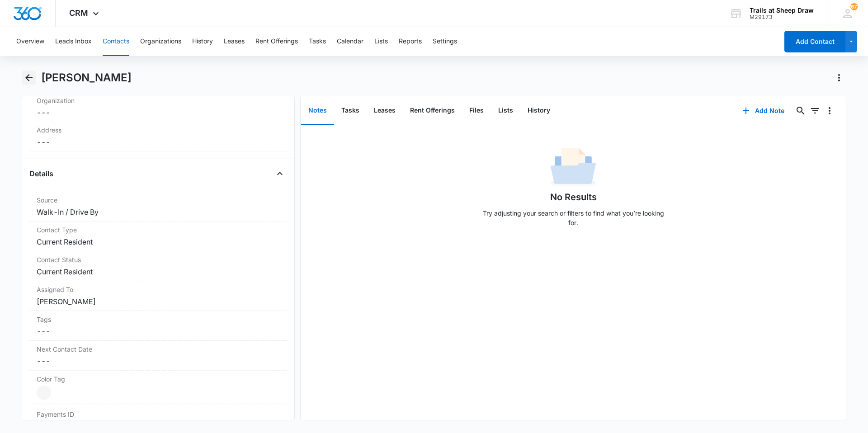 This screenshot has height=433, width=868. What do you see at coordinates (476, 111) in the screenshot?
I see `button: Files` at bounding box center [476, 111].